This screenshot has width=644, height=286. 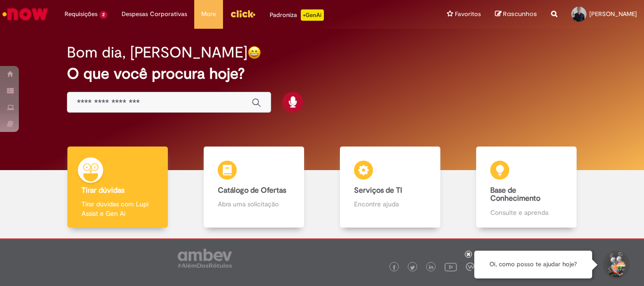 What do you see at coordinates (154, 14) in the screenshot?
I see `span: Despesas Corporativas` at bounding box center [154, 14].